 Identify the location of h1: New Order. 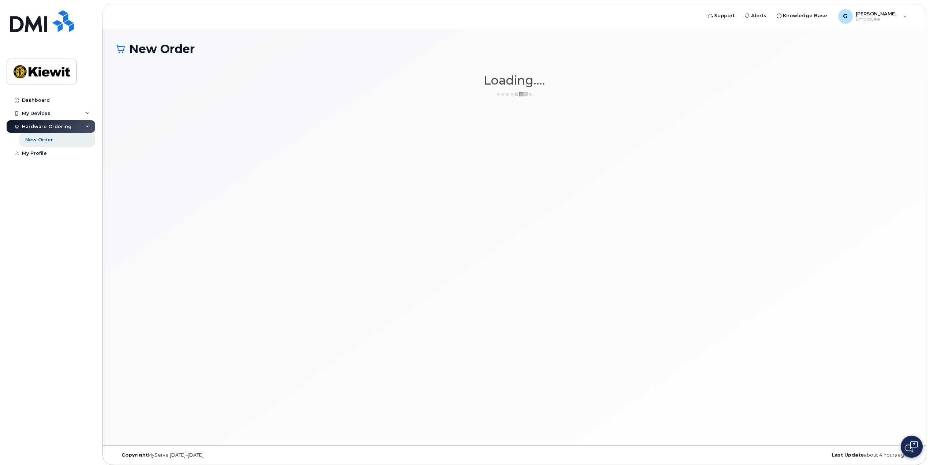
(515, 49).